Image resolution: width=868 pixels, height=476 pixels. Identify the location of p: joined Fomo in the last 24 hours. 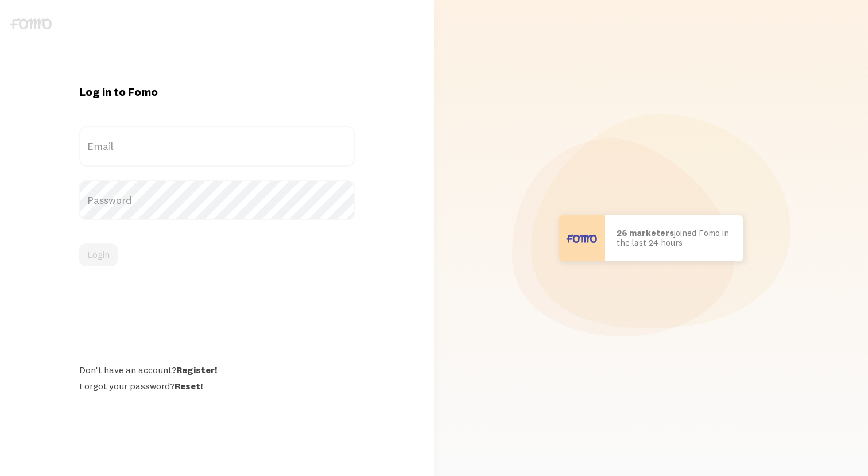
(674, 238).